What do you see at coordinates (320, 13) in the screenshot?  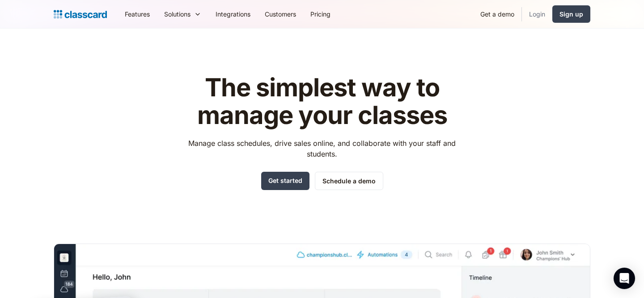 I see `a: Pricing` at bounding box center [320, 13].